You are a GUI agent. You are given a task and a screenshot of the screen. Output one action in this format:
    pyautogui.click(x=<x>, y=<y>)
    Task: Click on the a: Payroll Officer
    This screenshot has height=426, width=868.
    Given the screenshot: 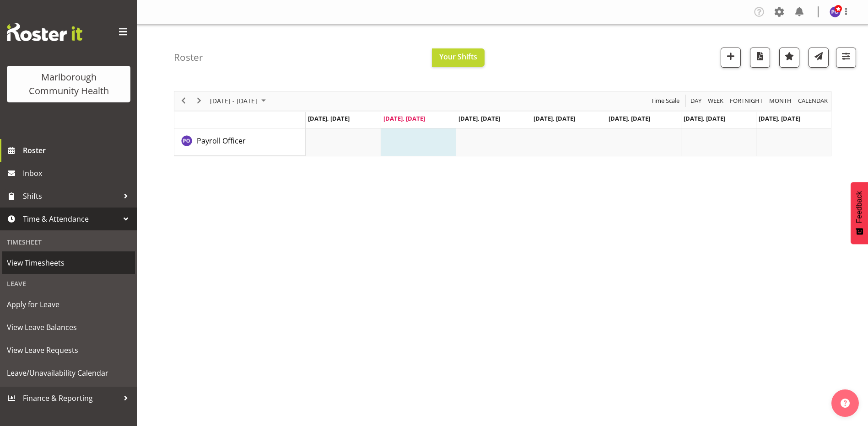 What is the action you would take?
    pyautogui.click(x=221, y=141)
    